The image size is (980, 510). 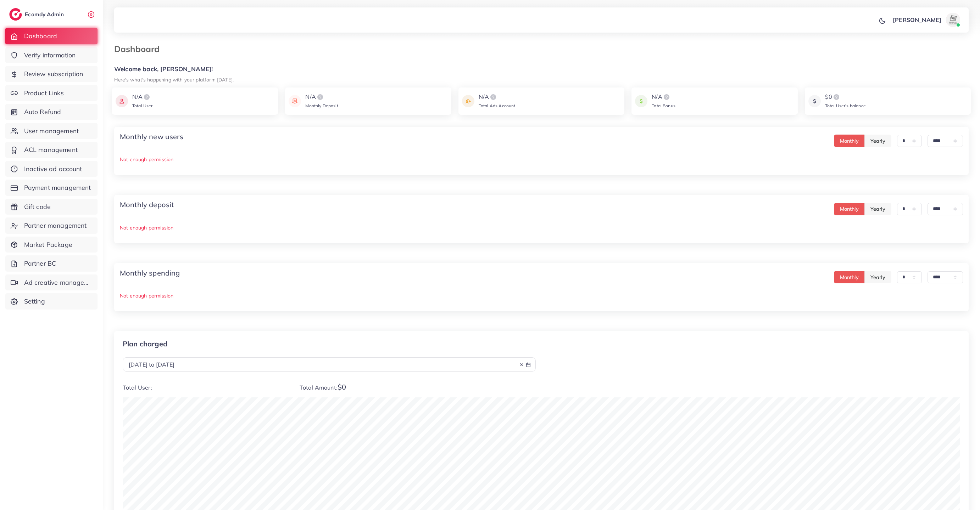 I want to click on a: Gift code, so click(x=52, y=207).